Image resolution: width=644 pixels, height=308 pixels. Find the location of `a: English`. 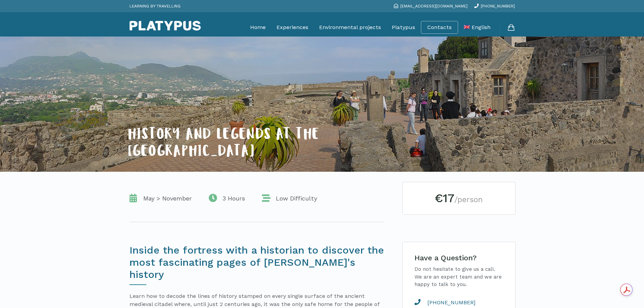

a: English is located at coordinates (477, 27).